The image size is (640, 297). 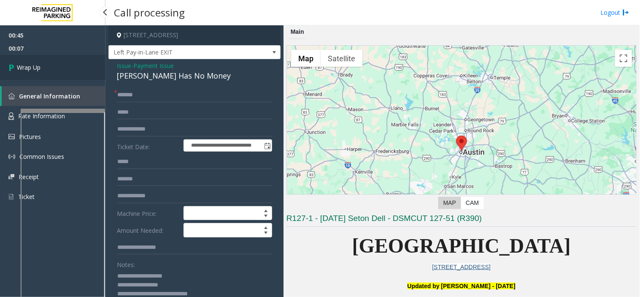 What do you see at coordinates (29, 176) in the screenshot?
I see `span: Receipt` at bounding box center [29, 176].